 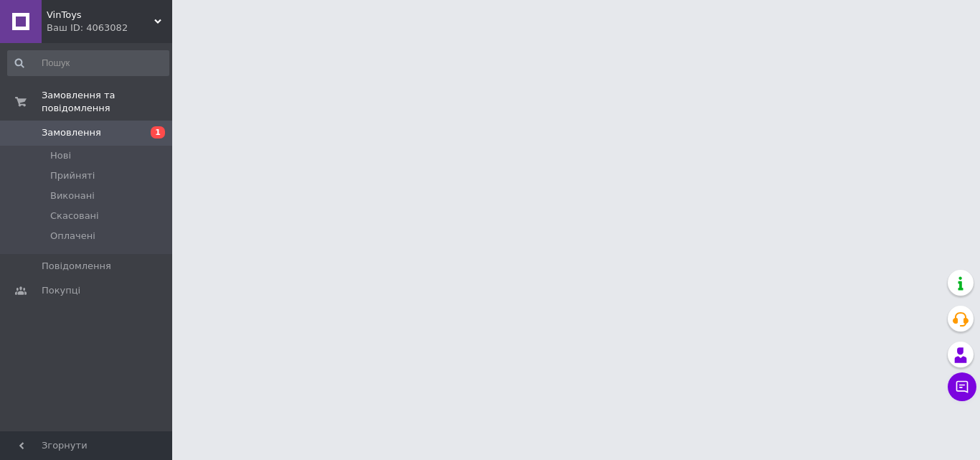 I want to click on input: Пошук, so click(x=88, y=63).